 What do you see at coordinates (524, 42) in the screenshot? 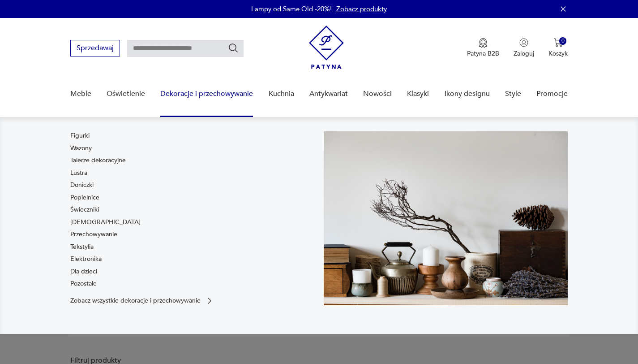
I see `img: Ikonka użytkownika` at bounding box center [524, 42].